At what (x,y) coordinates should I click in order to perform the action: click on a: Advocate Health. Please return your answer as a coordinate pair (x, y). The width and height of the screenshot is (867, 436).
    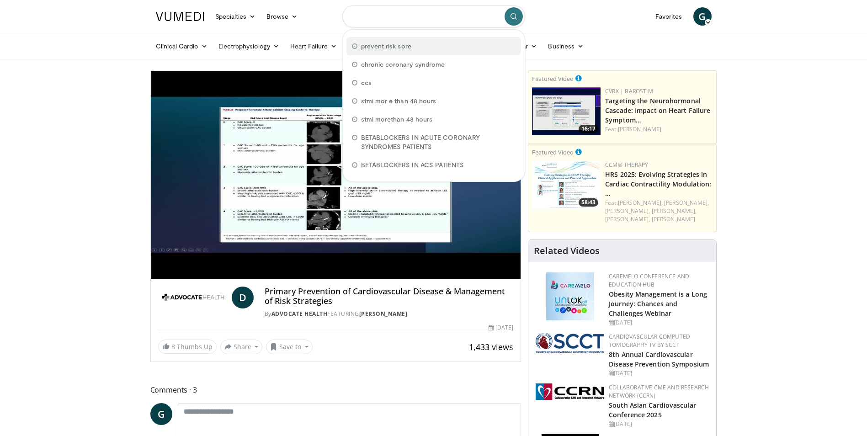
    Looking at the image, I should click on (299, 313).